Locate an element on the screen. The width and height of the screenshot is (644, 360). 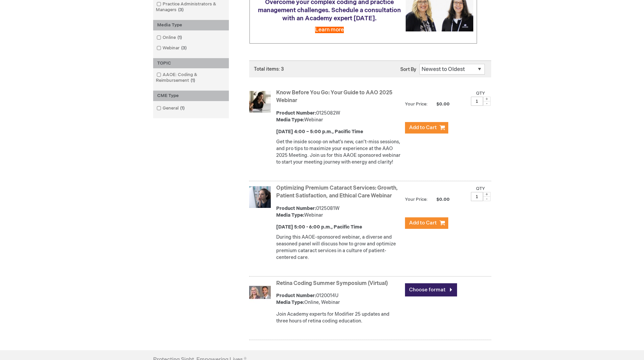
p: During this AAOE-sponsored webinar, a diverse and seasoned panel will discuss how to grow and opt... is located at coordinates (339, 247).